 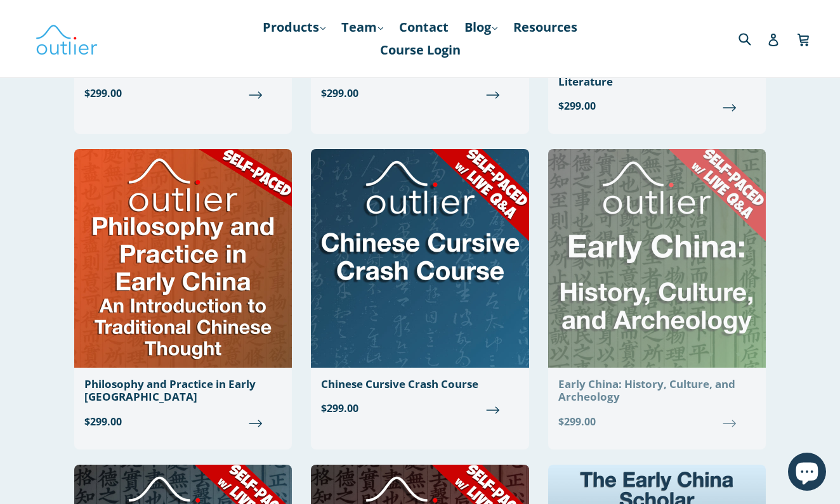 What do you see at coordinates (657, 75) in the screenshot?
I see `div: Introduction to Premodern Chinese Literature` at bounding box center [657, 75].